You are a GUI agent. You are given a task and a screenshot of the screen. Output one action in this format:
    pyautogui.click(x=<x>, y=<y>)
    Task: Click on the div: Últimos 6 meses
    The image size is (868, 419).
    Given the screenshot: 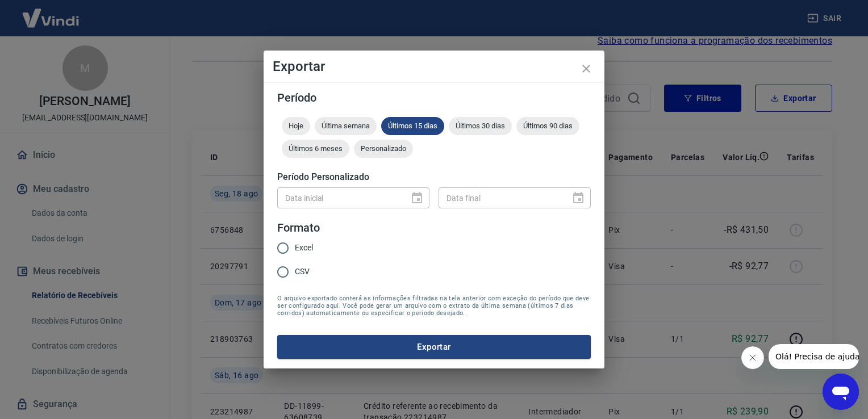 What is the action you would take?
    pyautogui.click(x=315, y=149)
    